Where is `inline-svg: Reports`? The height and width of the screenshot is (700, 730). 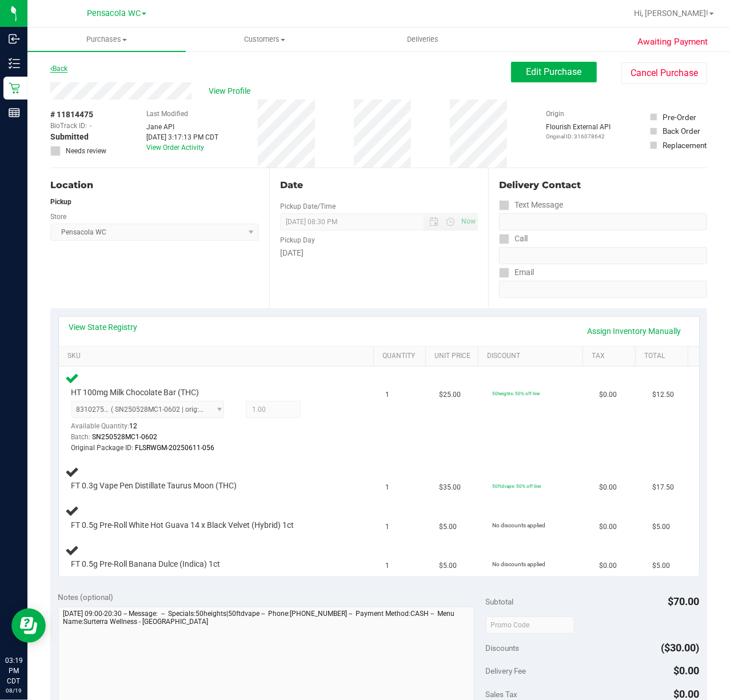
inline-svg: Reports is located at coordinates (15, 112).